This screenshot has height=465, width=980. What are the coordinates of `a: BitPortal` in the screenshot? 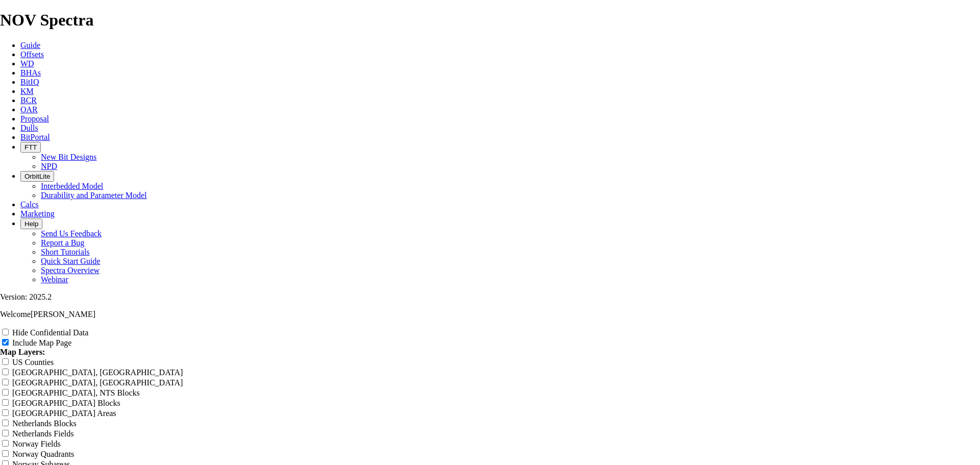 It's located at (36, 137).